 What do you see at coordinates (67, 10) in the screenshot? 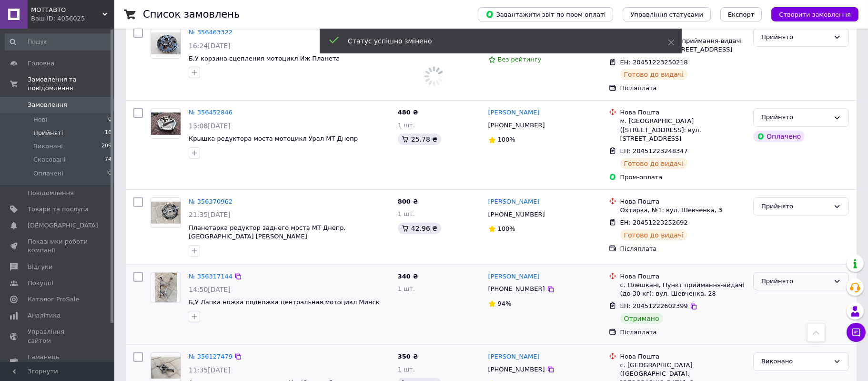
I see `span: МОТТАВТО` at bounding box center [67, 10].